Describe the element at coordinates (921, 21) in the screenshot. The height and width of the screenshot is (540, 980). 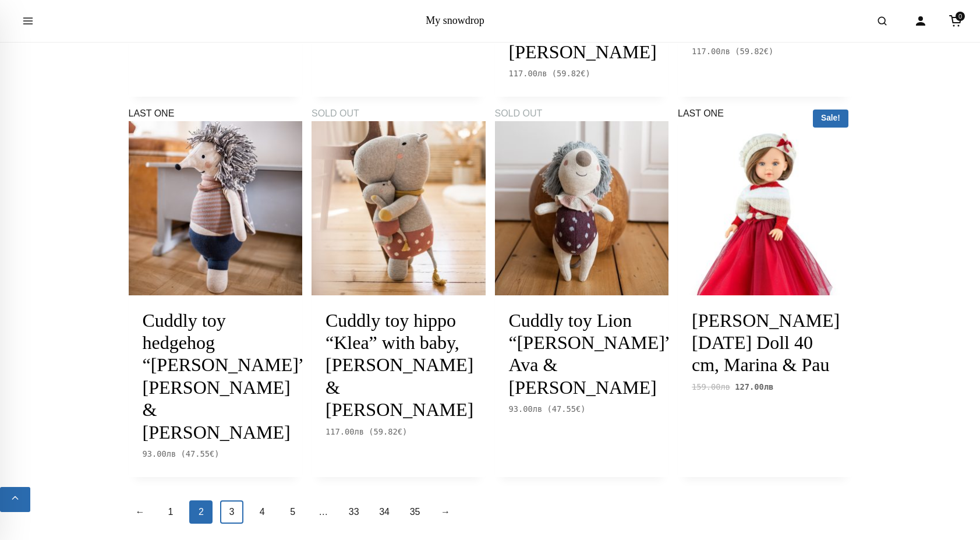
I see `a: Account` at that location.